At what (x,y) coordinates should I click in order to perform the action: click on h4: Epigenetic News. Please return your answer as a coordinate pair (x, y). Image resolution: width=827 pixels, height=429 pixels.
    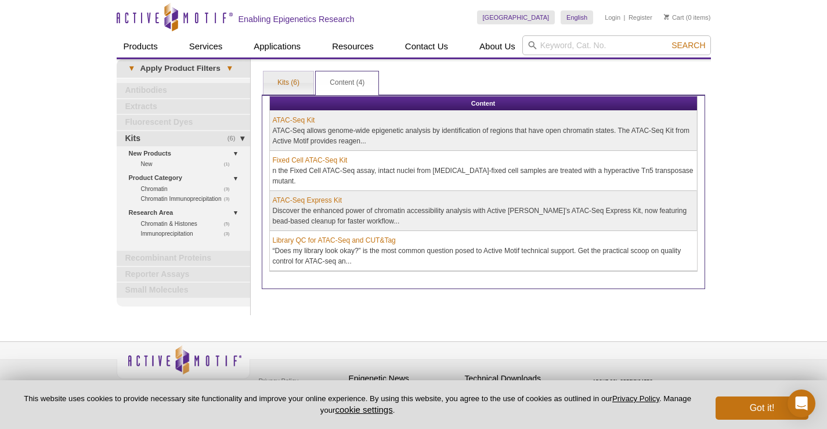
    Looking at the image, I should click on (404, 378).